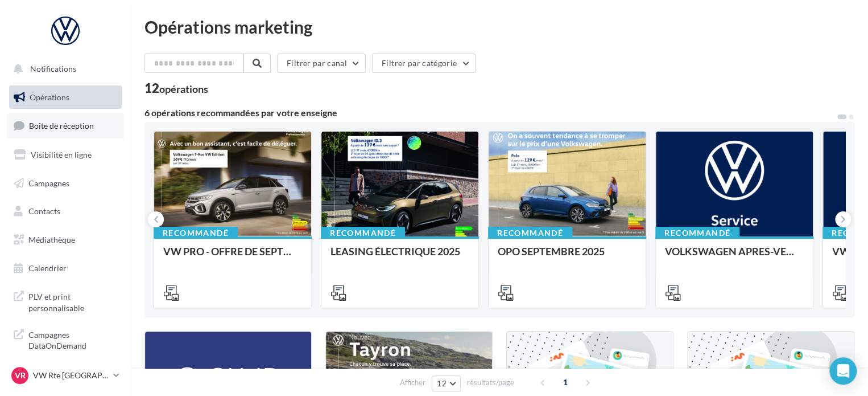 Image resolution: width=868 pixels, height=396 pixels. What do you see at coordinates (73, 339) in the screenshot?
I see `span: Campagnes DataOnDemand` at bounding box center [73, 339].